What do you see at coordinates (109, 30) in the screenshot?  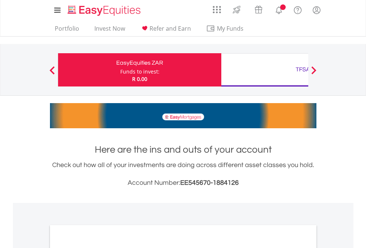 I see `a: Invest Now` at bounding box center [109, 30].